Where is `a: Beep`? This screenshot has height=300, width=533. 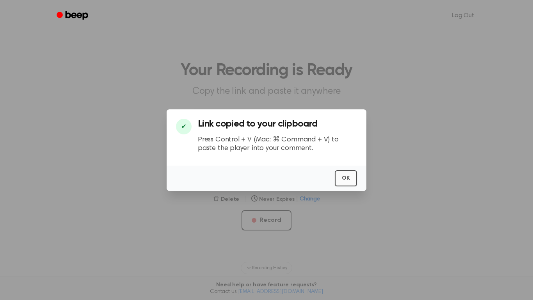 a: Beep is located at coordinates (73, 16).